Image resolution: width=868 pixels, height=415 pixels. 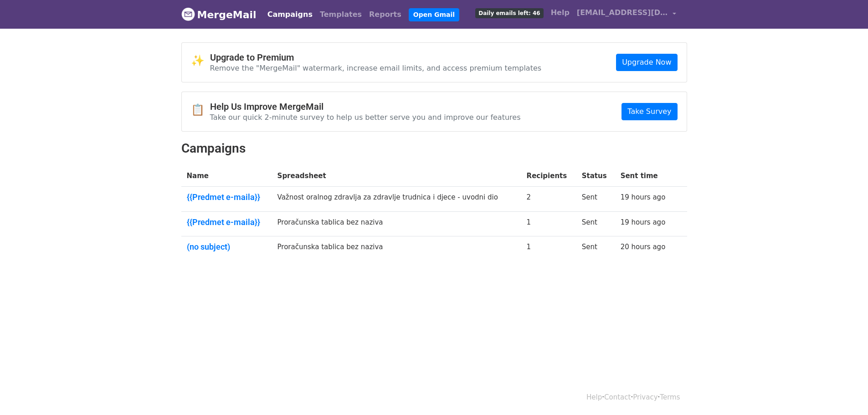 What do you see at coordinates (669, 397) in the screenshot?
I see `a: Terms` at bounding box center [669, 397].